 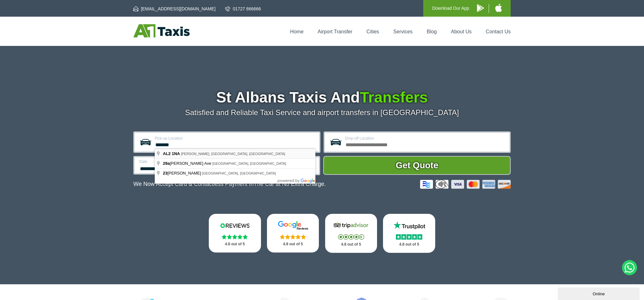 I want to click on label: Drop-off Location, so click(x=425, y=138).